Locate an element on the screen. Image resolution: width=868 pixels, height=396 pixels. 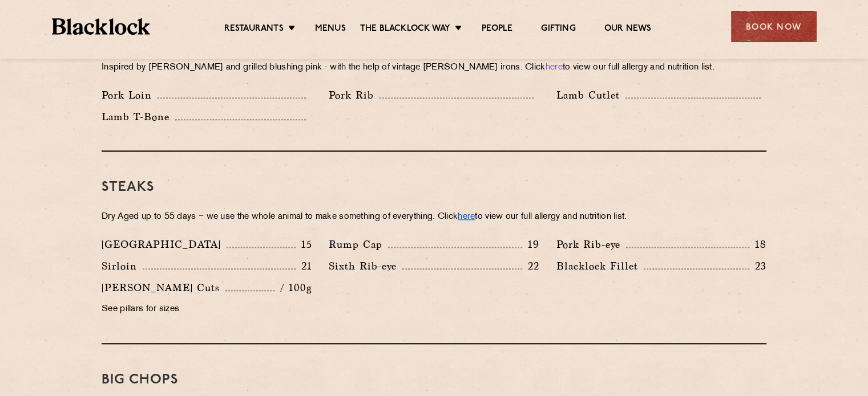
p: Lamb Cutlet is located at coordinates (591, 95).